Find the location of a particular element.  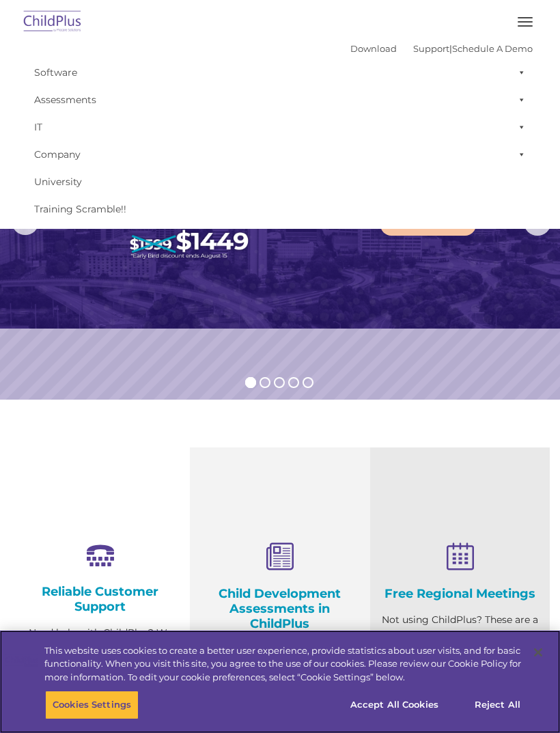

img: ChildPlus by Procare Solutions is located at coordinates (53, 22).